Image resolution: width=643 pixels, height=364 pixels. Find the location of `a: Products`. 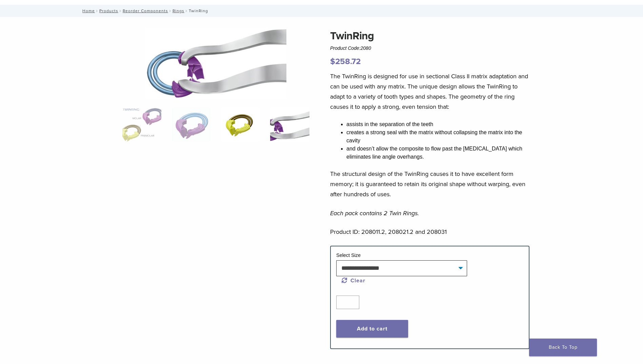

a: Products is located at coordinates (109, 11).